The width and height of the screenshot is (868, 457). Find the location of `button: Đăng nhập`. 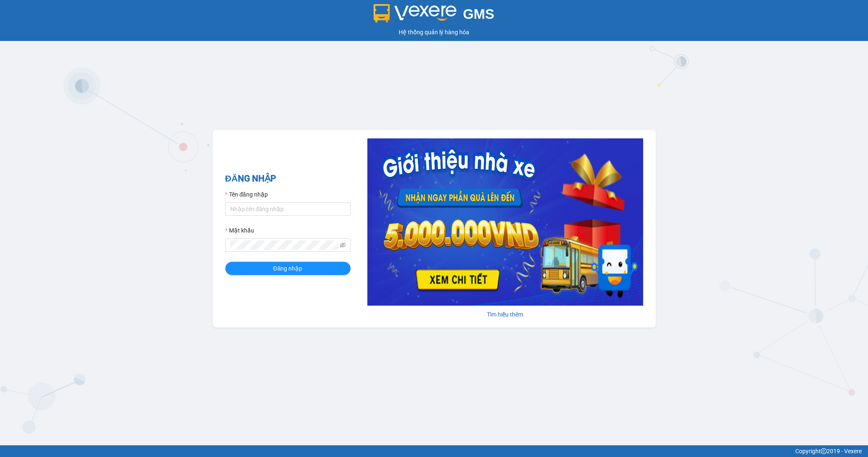

button: Đăng nhập is located at coordinates (288, 268).